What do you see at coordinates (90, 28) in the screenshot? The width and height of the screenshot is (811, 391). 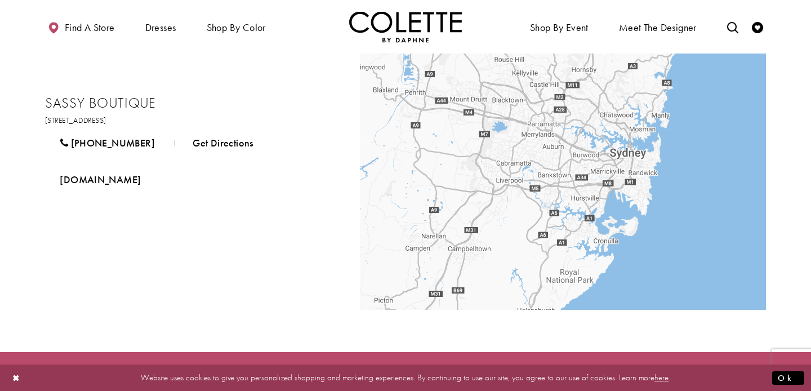 I see `span: Find a store` at bounding box center [90, 28].